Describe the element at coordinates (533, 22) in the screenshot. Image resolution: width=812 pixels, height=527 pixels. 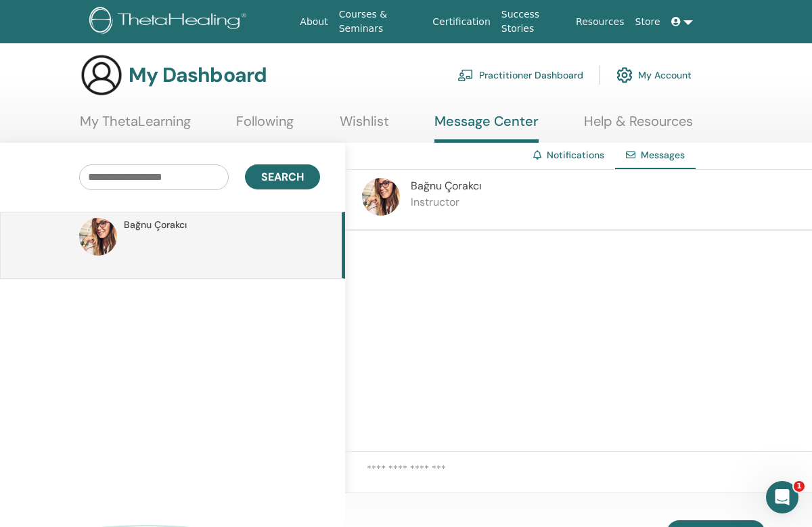
I see `a: Success Stories` at that location.